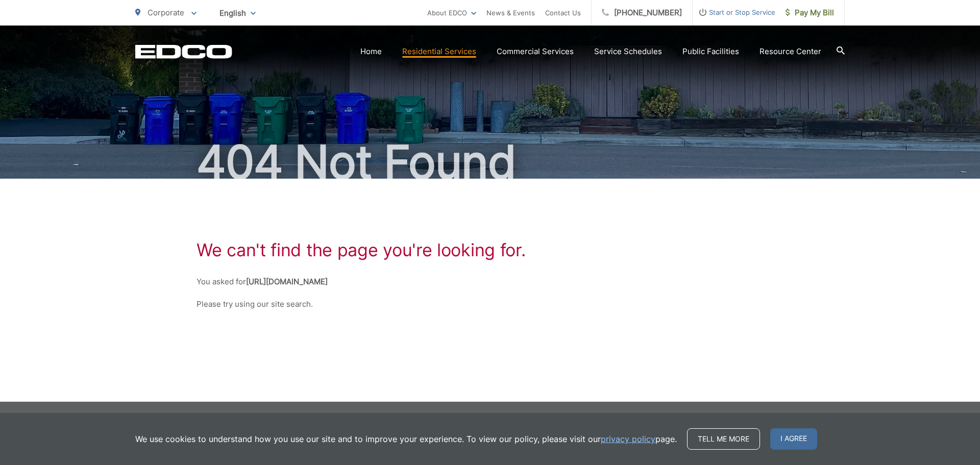 This screenshot has height=465, width=980. Describe the element at coordinates (711, 52) in the screenshot. I see `a: Public Facilities` at that location.